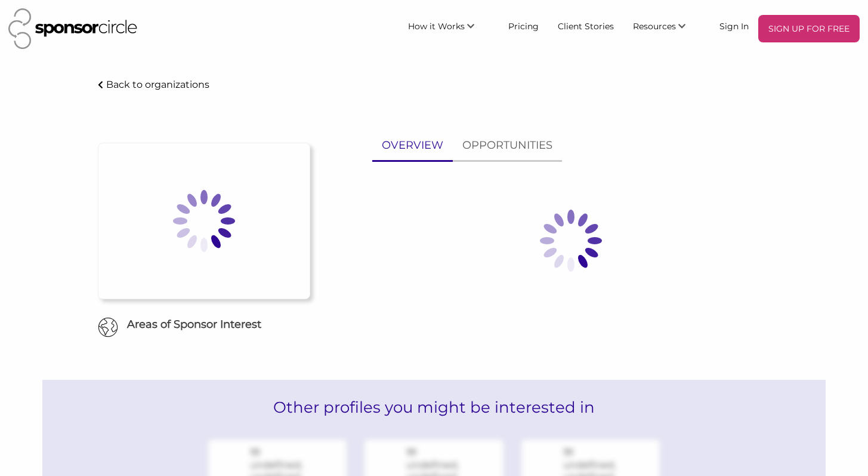 The height and width of the screenshot is (476, 868). Describe the element at coordinates (734, 25) in the screenshot. I see `a: Sign In` at that location.